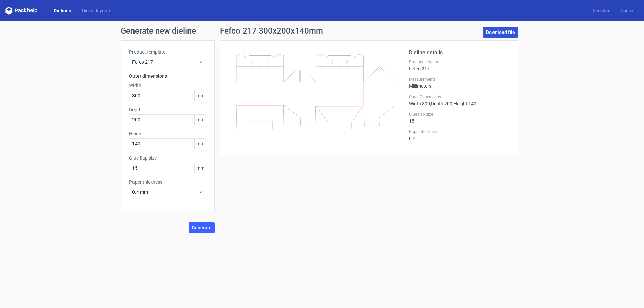 This screenshot has height=308, width=644. What do you see at coordinates (459, 97) in the screenshot?
I see `label: Outer Dimensions` at bounding box center [459, 97].